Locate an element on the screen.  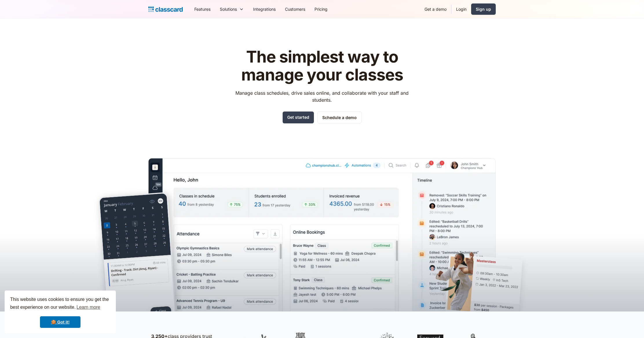
a: Pricing is located at coordinates (321, 9).